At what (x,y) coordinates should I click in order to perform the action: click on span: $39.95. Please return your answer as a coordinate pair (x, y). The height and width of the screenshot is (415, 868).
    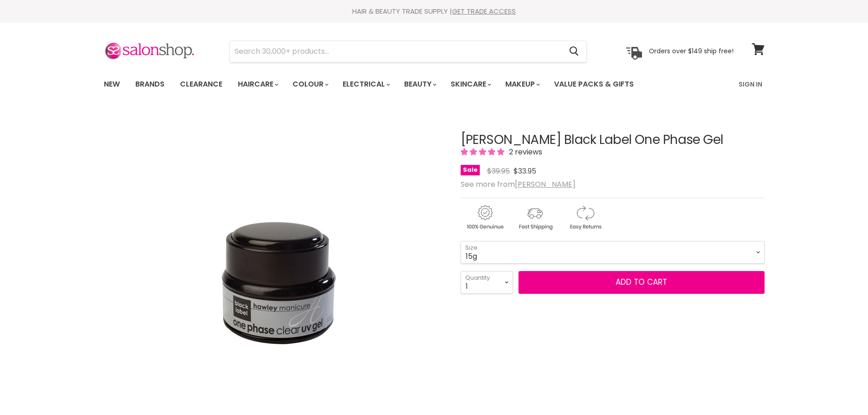
    Looking at the image, I should click on (499, 171).